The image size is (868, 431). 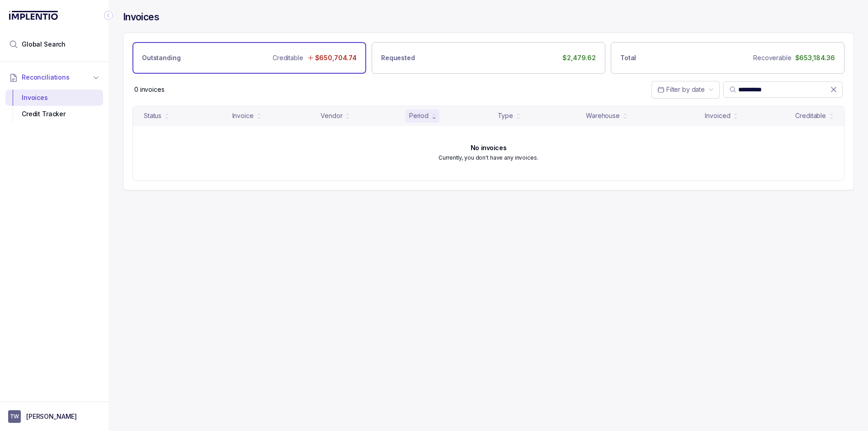 What do you see at coordinates (161, 58) in the screenshot?
I see `p: Outstanding` at bounding box center [161, 58].